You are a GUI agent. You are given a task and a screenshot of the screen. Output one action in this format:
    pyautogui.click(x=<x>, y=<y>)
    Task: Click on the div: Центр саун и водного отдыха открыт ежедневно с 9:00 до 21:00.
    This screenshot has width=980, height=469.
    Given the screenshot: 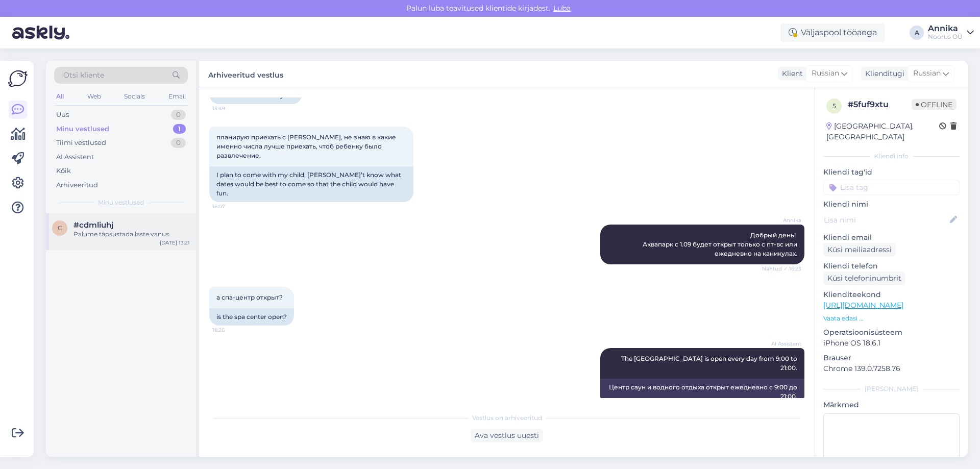 What is the action you would take?
    pyautogui.click(x=702, y=392)
    